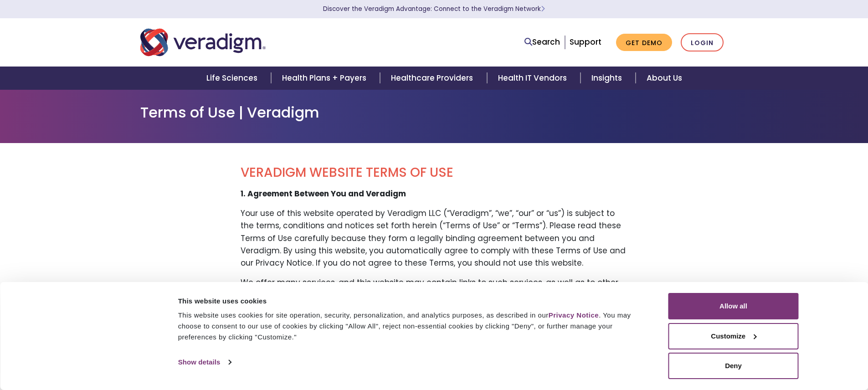 This screenshot has width=868, height=390. I want to click on a: Health Plans + Payers, so click(325, 78).